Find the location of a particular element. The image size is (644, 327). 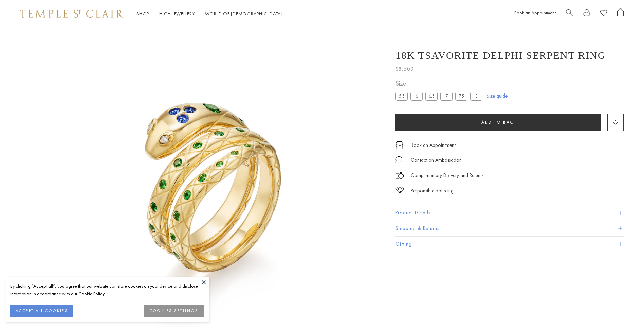

nav: Main navigation is located at coordinates (210, 13).